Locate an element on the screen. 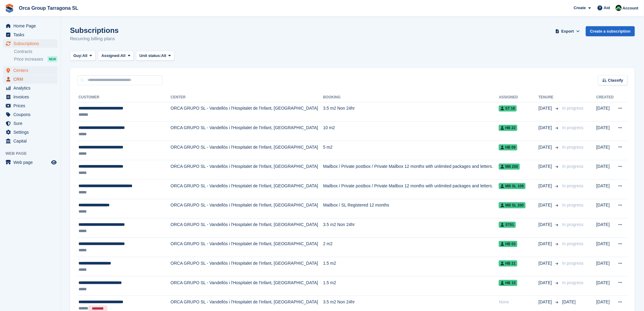 This screenshot has width=644, height=311. font: Settings is located at coordinates (21, 132).